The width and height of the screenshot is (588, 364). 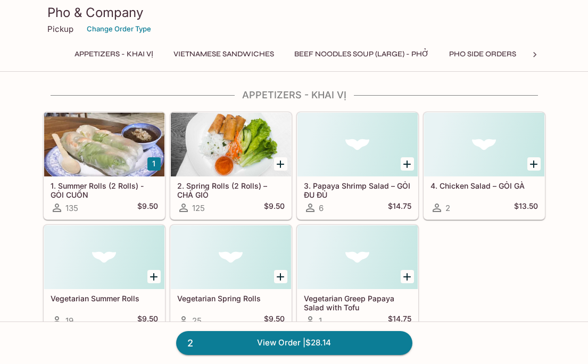 What do you see at coordinates (223, 54) in the screenshot?
I see `button: VIETNAMESE SANDWICHES` at bounding box center [223, 54].